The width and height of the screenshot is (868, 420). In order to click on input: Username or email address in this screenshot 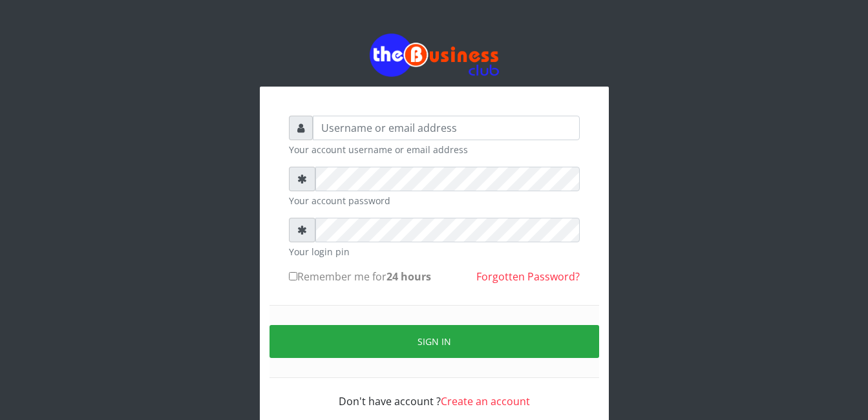, I will do `click(446, 128)`.